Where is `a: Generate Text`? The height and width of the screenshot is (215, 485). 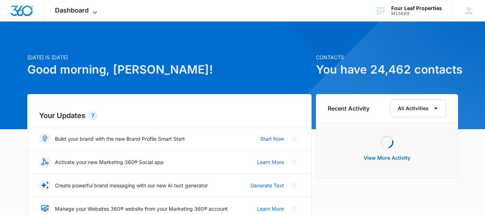
a: Generate Text is located at coordinates (267, 185).